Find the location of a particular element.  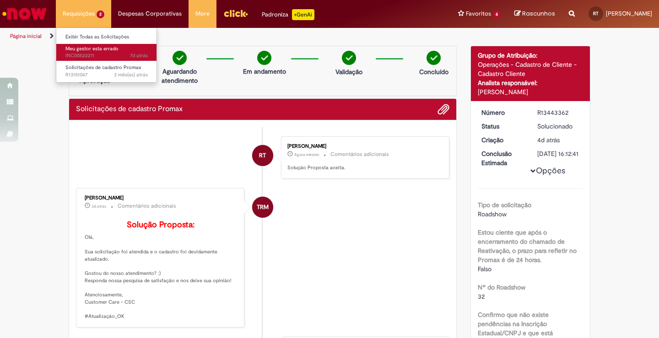

div: Analista responsável: is located at coordinates (530, 83).